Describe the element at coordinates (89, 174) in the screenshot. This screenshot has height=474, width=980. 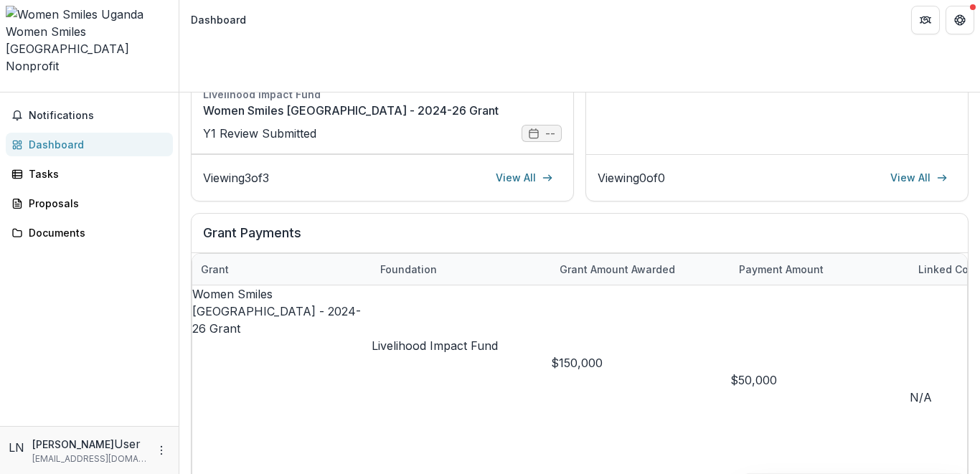
I see `a: Tasks` at that location.